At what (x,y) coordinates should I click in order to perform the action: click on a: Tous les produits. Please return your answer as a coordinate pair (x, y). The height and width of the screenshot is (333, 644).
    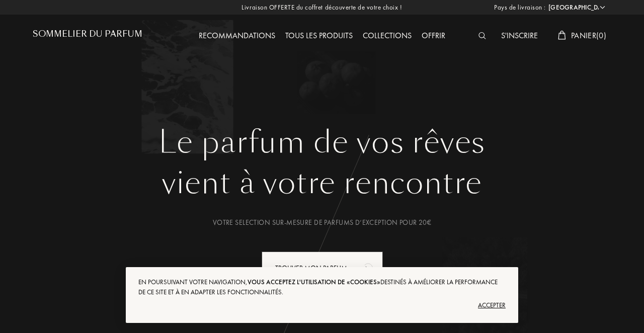
    Looking at the image, I should click on (319, 35).